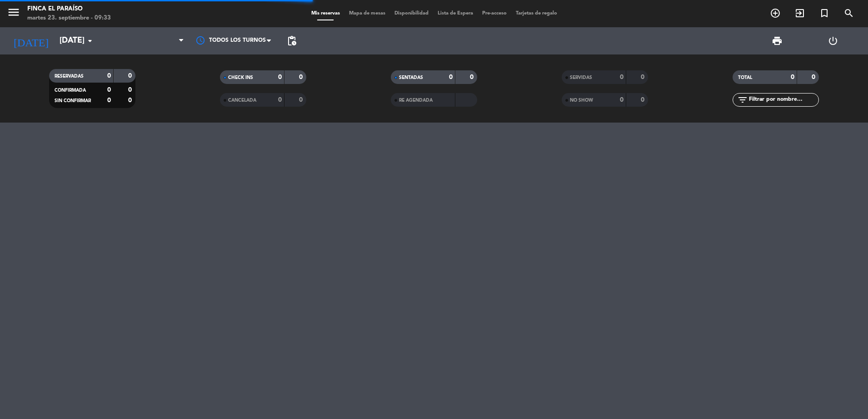  I want to click on span: CANCELADA, so click(242, 100).